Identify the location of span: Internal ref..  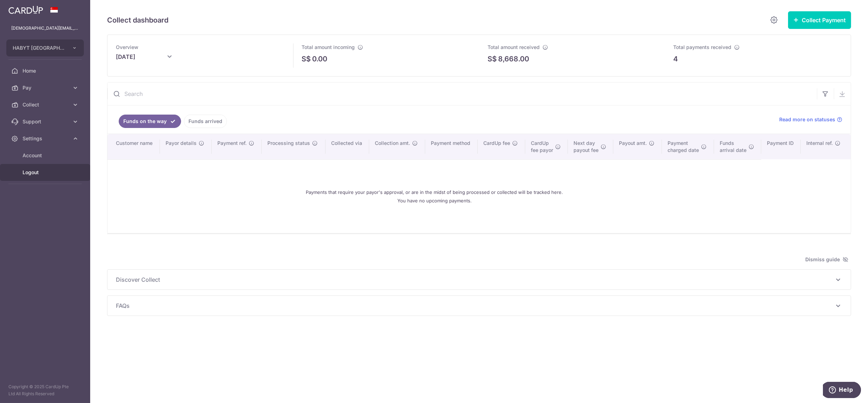
(820, 143).